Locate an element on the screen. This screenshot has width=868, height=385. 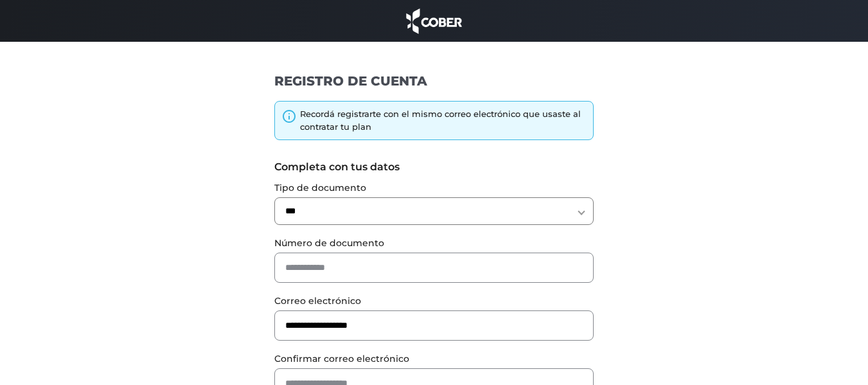
img: cober_marca.png is located at coordinates (434, 20).